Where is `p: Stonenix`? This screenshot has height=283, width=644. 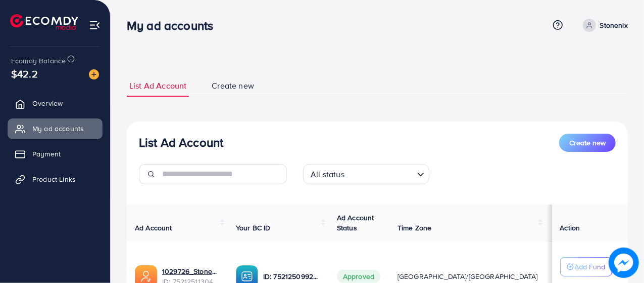
p: Stonenix is located at coordinates (614, 25).